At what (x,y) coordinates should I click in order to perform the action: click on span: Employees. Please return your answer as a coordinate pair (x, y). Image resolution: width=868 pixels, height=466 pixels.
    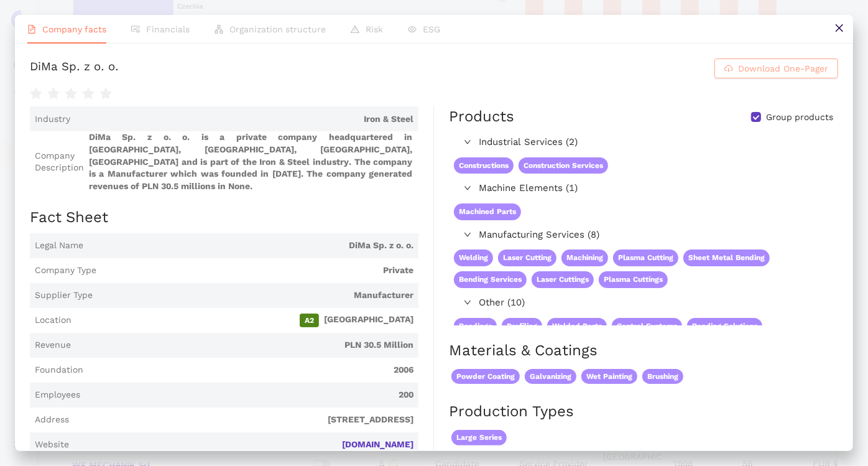
    Looking at the image, I should click on (58, 395).